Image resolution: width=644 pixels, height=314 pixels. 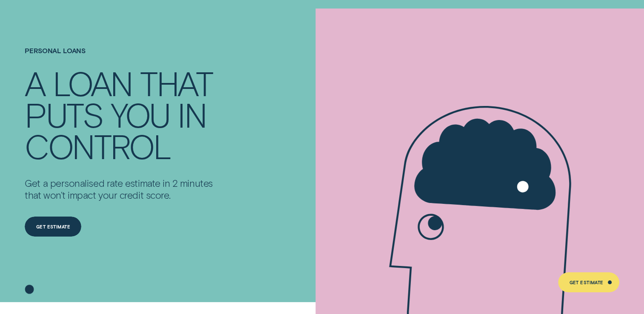 What do you see at coordinates (139, 115) in the screenshot?
I see `div: YOU` at bounding box center [139, 115].